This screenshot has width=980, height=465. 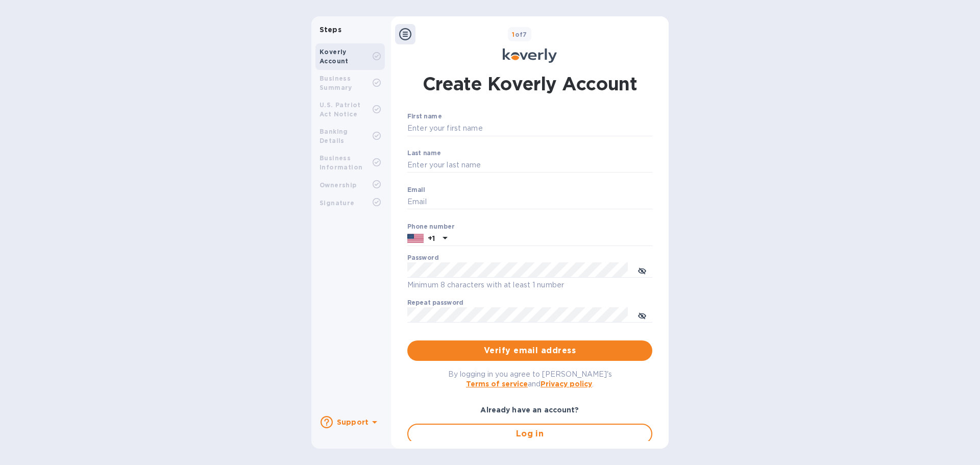 I want to click on img: US, so click(x=416, y=238).